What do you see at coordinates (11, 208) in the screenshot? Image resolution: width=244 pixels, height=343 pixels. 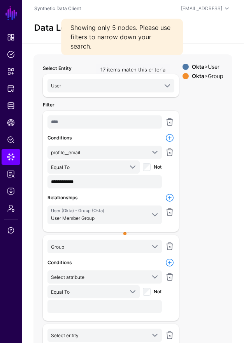 I see `a: Admin` at bounding box center [11, 208].